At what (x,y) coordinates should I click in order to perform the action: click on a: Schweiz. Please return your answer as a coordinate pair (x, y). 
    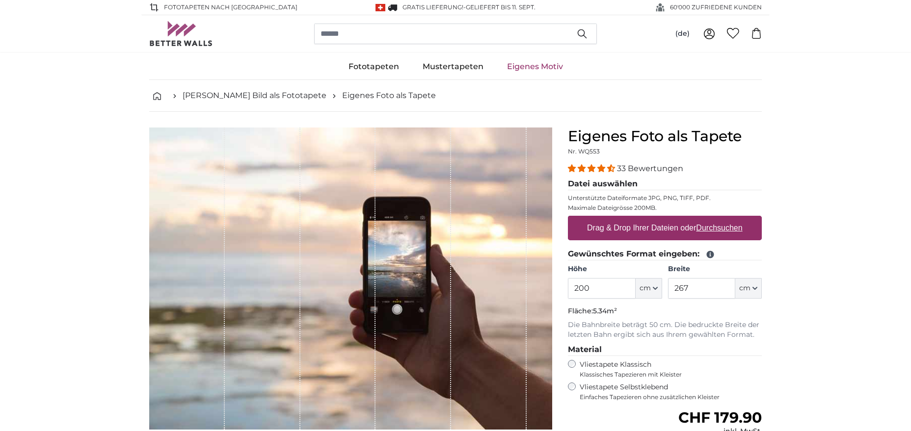
    Looking at the image, I should click on (380, 7).